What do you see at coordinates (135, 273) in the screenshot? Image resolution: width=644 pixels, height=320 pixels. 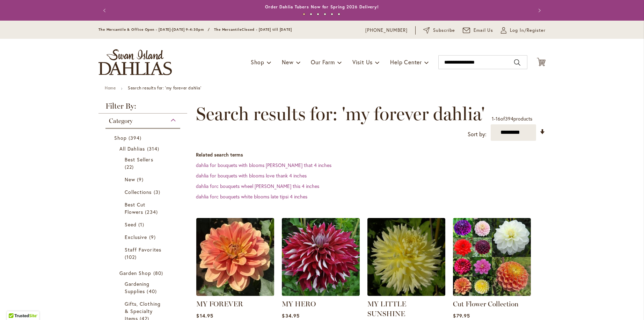 I see `span: Garden Shop` at bounding box center [135, 273].